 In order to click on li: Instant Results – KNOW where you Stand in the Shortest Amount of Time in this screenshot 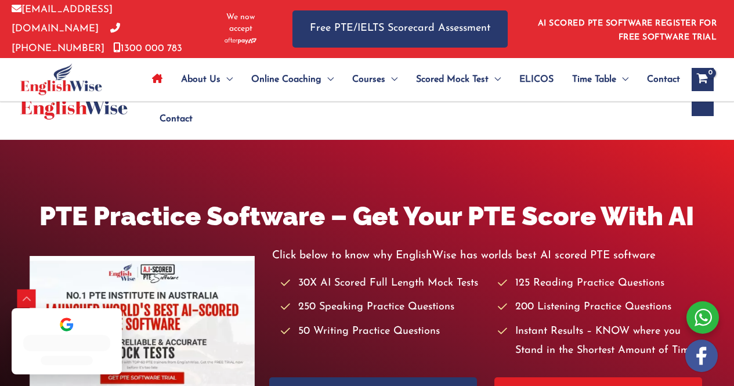, I will do `click(601, 341)`.